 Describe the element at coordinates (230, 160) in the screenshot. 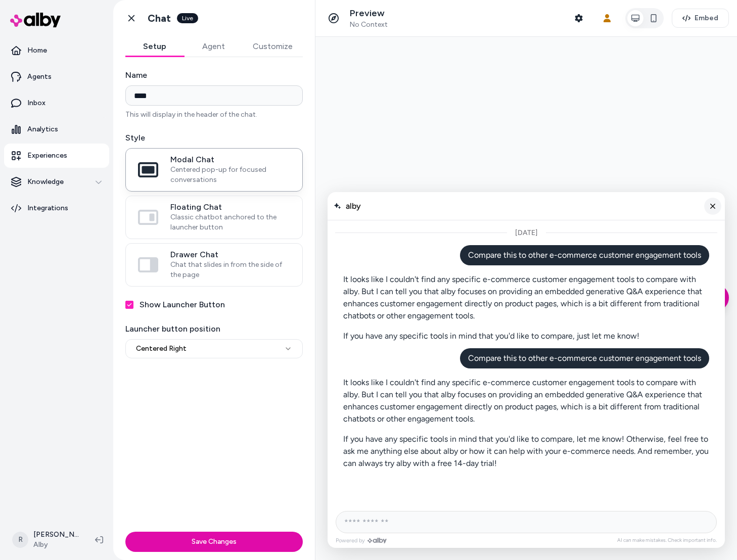

I see `span: Modal Chat` at that location.